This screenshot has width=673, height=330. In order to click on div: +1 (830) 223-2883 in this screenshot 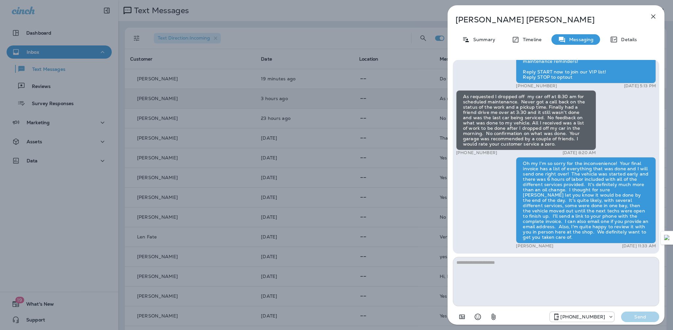, I will do `click(582, 316)`.